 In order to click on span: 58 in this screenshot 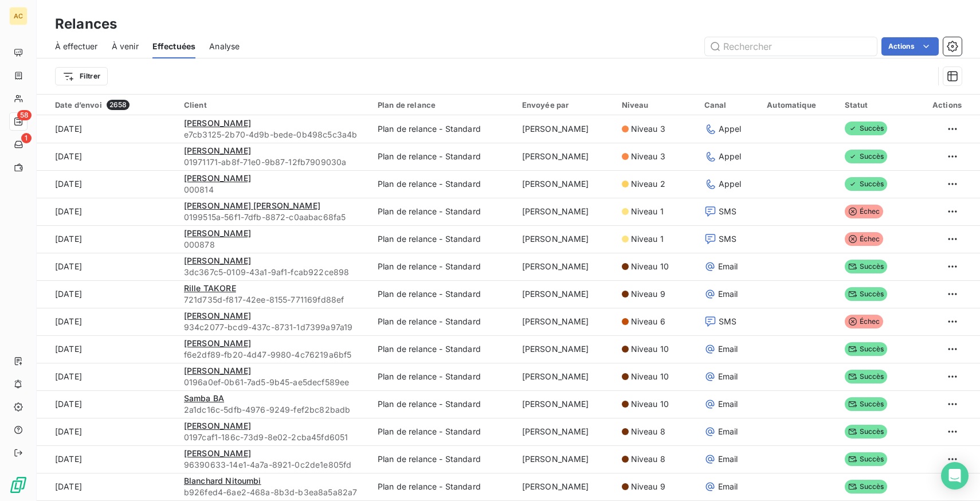, I will do `click(24, 116)`.